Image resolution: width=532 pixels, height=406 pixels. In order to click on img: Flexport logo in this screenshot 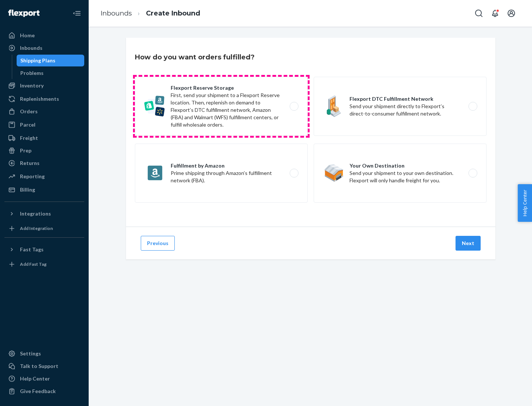, I will do `click(23, 13)`.